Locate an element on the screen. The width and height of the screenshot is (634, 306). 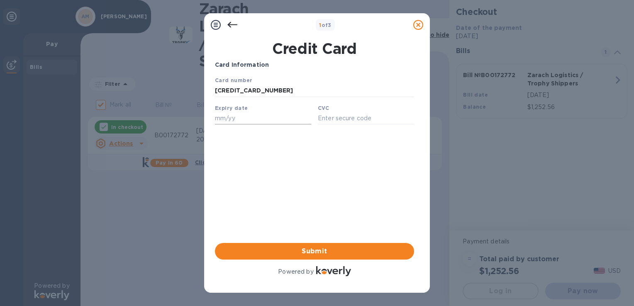
b: of 3 is located at coordinates (325, 25).